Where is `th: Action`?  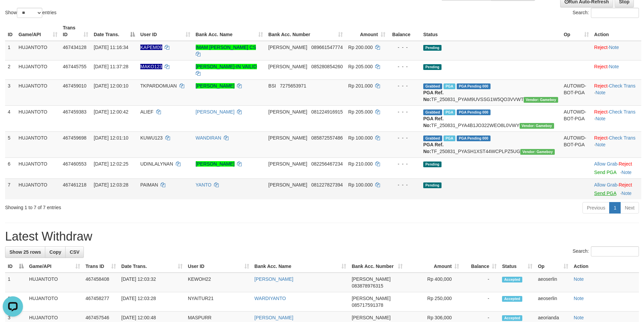 th: Action is located at coordinates (616, 31).